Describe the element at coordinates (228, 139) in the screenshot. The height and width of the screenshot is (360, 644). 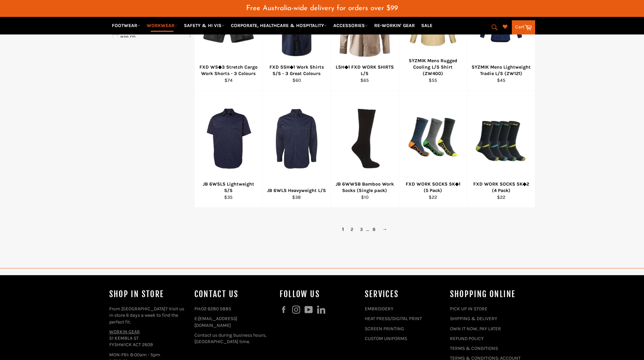
I see `img: JB 6WSL Lightweight S/S - Workin' Gear` at that location.